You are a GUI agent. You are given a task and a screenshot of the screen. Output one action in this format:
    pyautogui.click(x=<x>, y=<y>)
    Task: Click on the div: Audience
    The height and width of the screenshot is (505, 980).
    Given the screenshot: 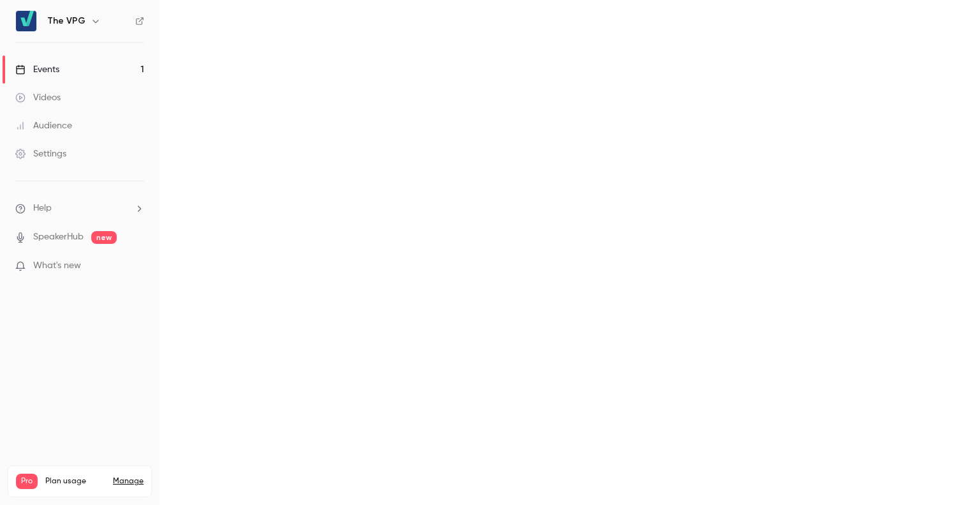 What is the action you would take?
    pyautogui.click(x=44, y=126)
    